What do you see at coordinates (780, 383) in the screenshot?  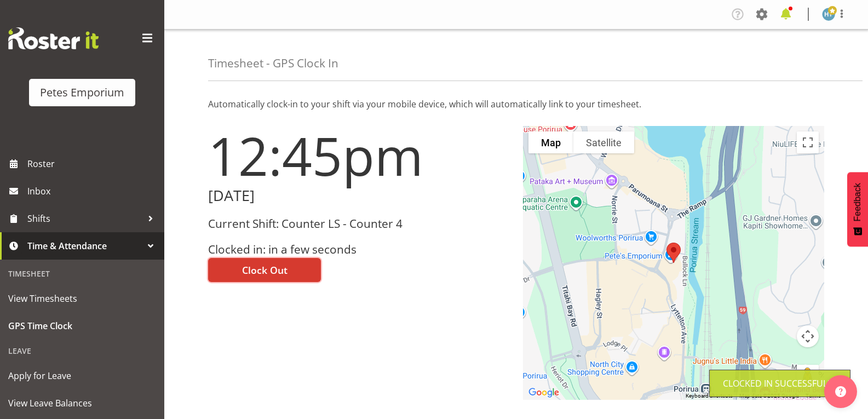 I see `div: Clocked in Successfully` at bounding box center [780, 383].